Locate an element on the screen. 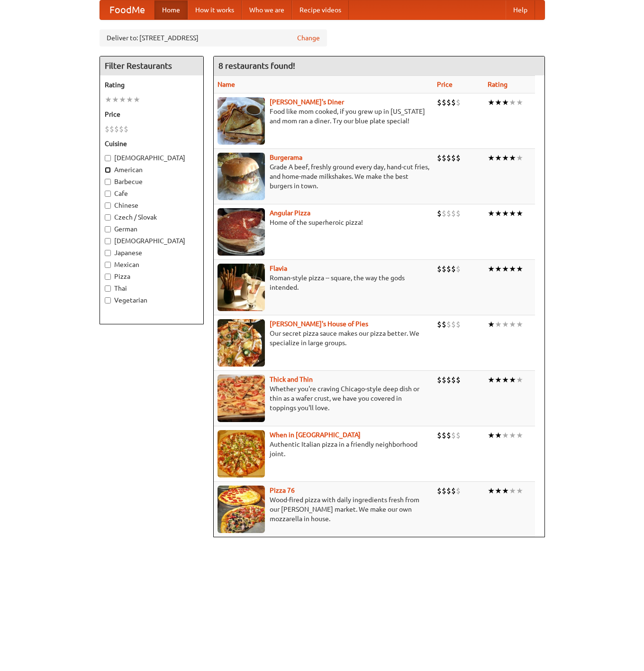 The width and height of the screenshot is (644, 671). a: Angular Pizza is located at coordinates (290, 213).